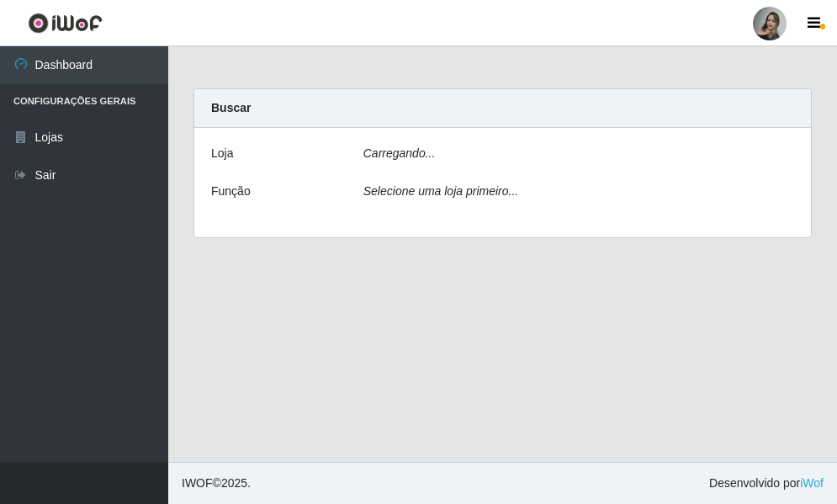  Describe the element at coordinates (197, 483) in the screenshot. I see `span: IWOF` at that location.